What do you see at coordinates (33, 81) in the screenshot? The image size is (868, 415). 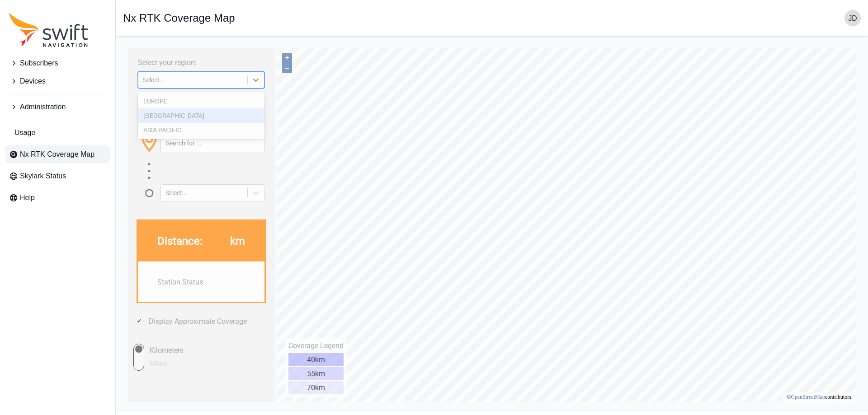 I see `span: Devices` at bounding box center [33, 81].